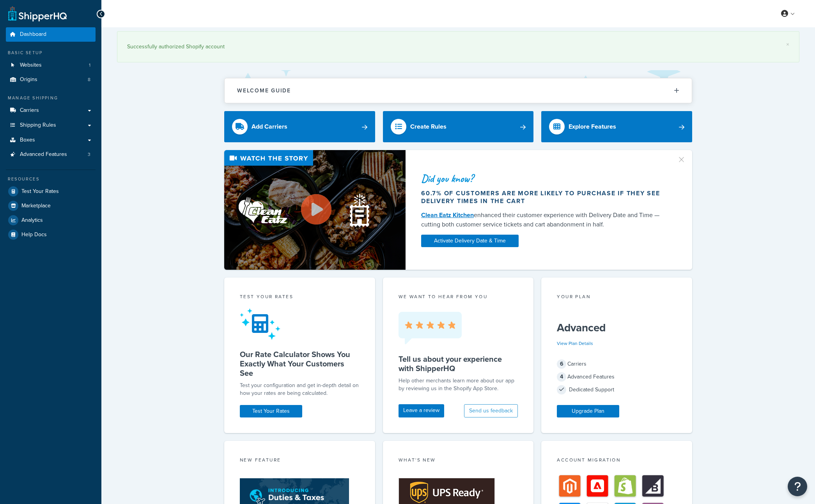 Image resolution: width=815 pixels, height=504 pixels. I want to click on div: Advanced Features, so click(616, 377).